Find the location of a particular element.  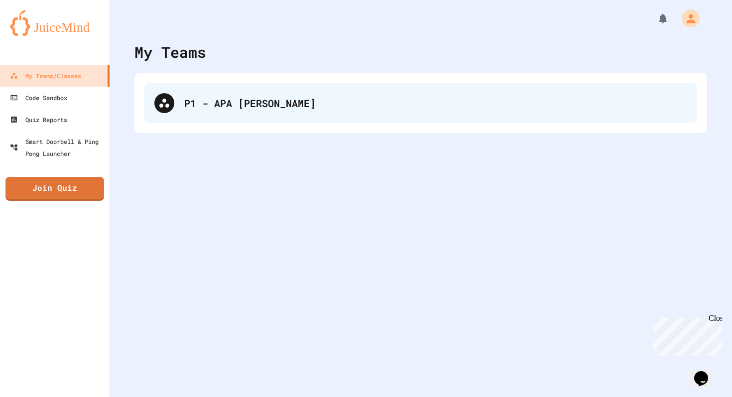

div: My Account is located at coordinates (687, 18).